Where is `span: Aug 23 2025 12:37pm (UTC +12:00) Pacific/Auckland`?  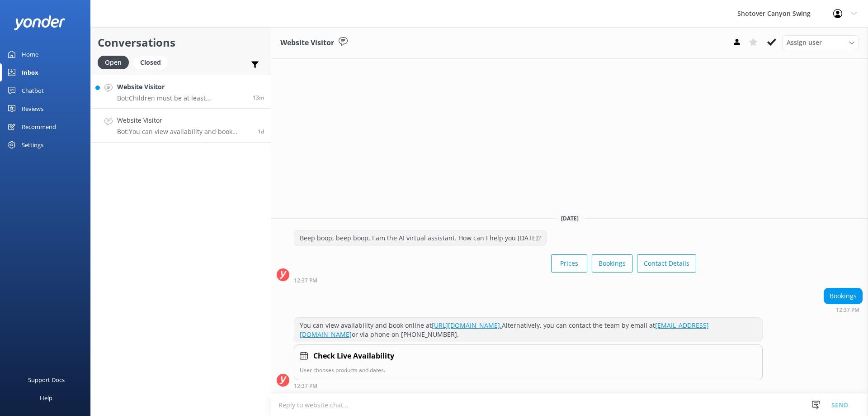
span: Aug 23 2025 12:37pm (UTC +12:00) Pacific/Auckland is located at coordinates (261, 131).